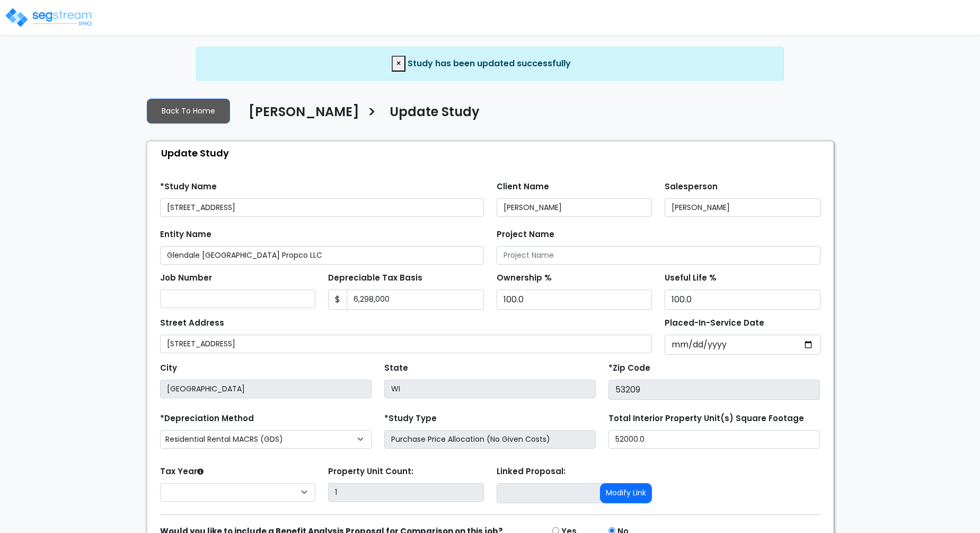 The height and width of the screenshot is (533, 980). Describe the element at coordinates (207, 419) in the screenshot. I see `label: *Depreciation Method` at that location.